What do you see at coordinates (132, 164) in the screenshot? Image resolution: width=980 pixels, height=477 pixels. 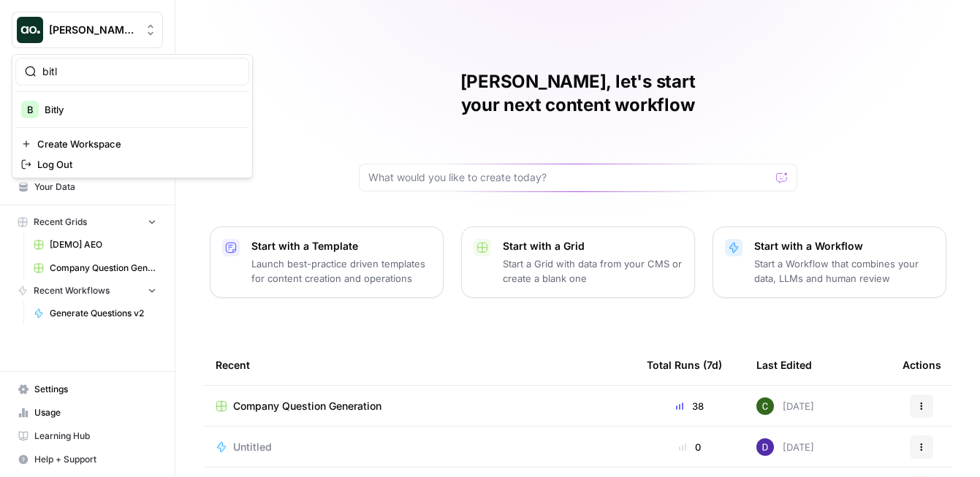 I see `a: Log Out` at bounding box center [132, 164].